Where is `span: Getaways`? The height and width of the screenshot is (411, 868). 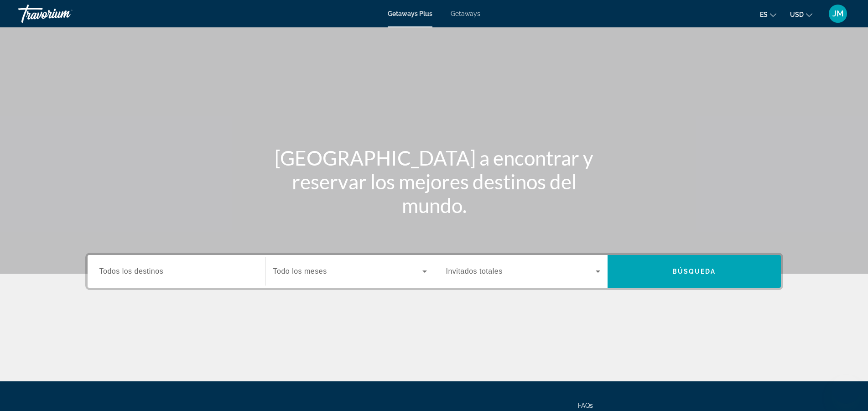 span: Getaways is located at coordinates (465, 13).